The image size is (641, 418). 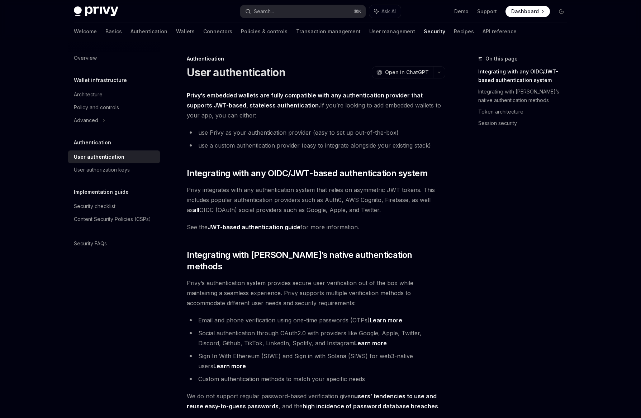 I want to click on div: User authentication, so click(x=99, y=157).